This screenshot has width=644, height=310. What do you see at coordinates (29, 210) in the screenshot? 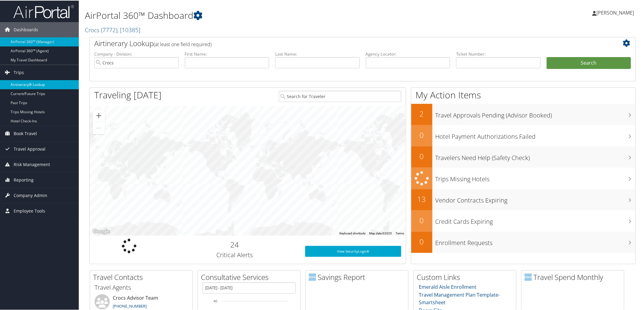
I see `span: Employee Tools` at bounding box center [29, 210].